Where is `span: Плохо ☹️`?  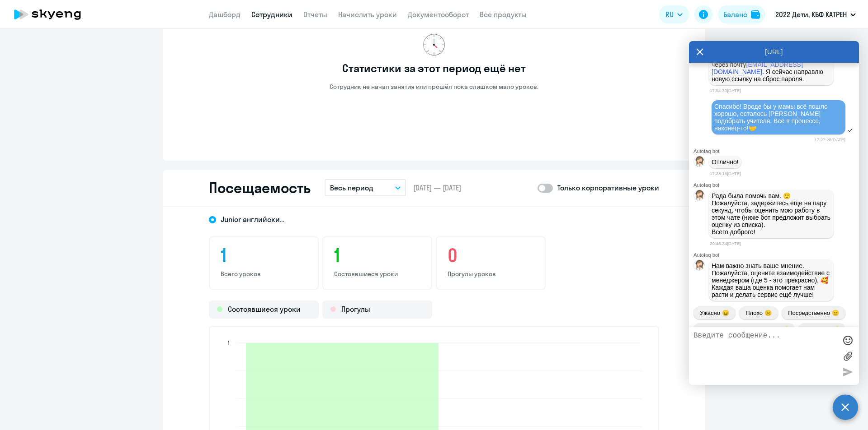 span: Плохо ☹️ is located at coordinates (758, 313).